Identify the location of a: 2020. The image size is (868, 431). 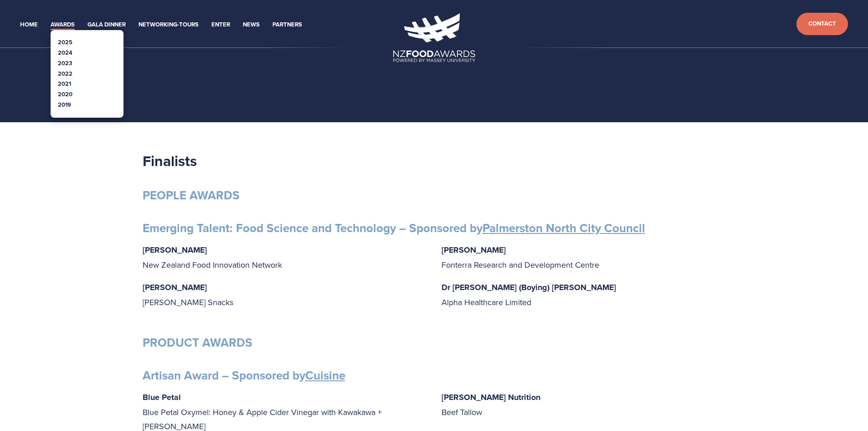
(65, 94).